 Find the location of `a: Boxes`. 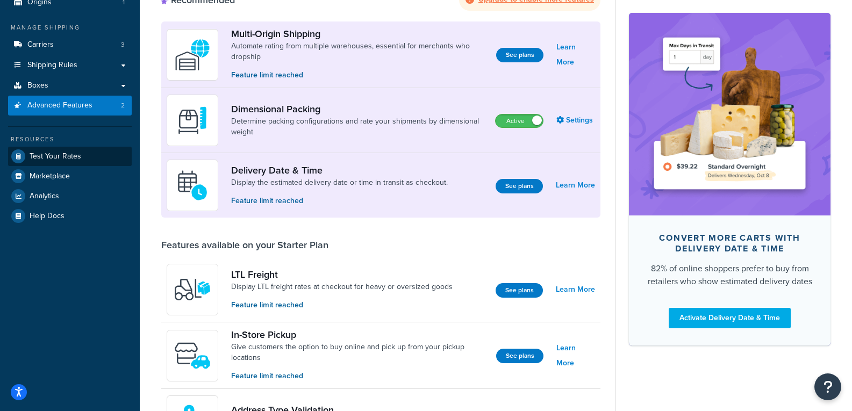

a: Boxes is located at coordinates (70, 85).